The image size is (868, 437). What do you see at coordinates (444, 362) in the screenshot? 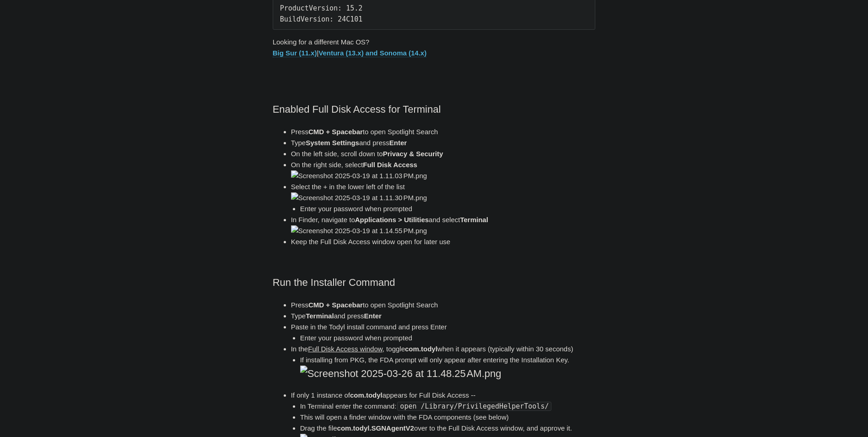
I see `li: In the , toggle when it appears (typically within 30 seconds)` at bounding box center [444, 362].